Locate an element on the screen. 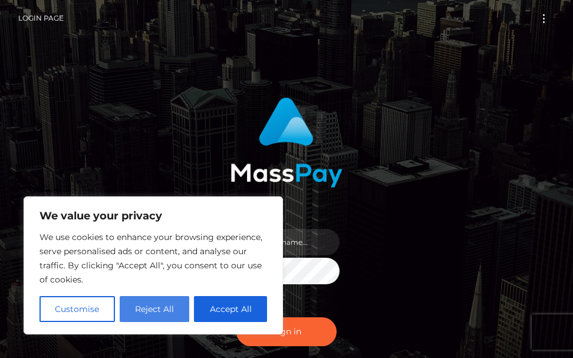 The width and height of the screenshot is (573, 358). p: We value your privacy is located at coordinates (153, 216).